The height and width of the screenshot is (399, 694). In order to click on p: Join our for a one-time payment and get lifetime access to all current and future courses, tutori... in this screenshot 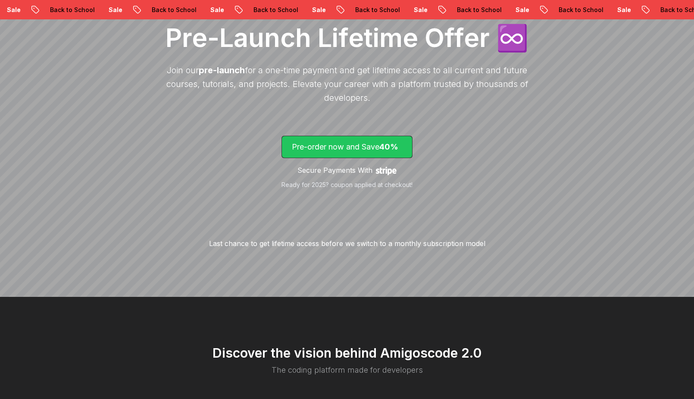, I will do `click(347, 84)`.